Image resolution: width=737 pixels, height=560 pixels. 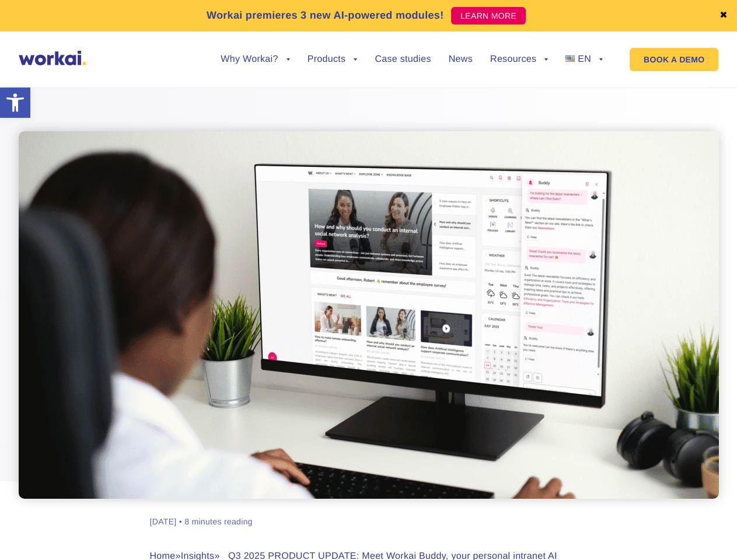 What do you see at coordinates (674, 60) in the screenshot?
I see `a: BOOK A DEMO` at bounding box center [674, 60].